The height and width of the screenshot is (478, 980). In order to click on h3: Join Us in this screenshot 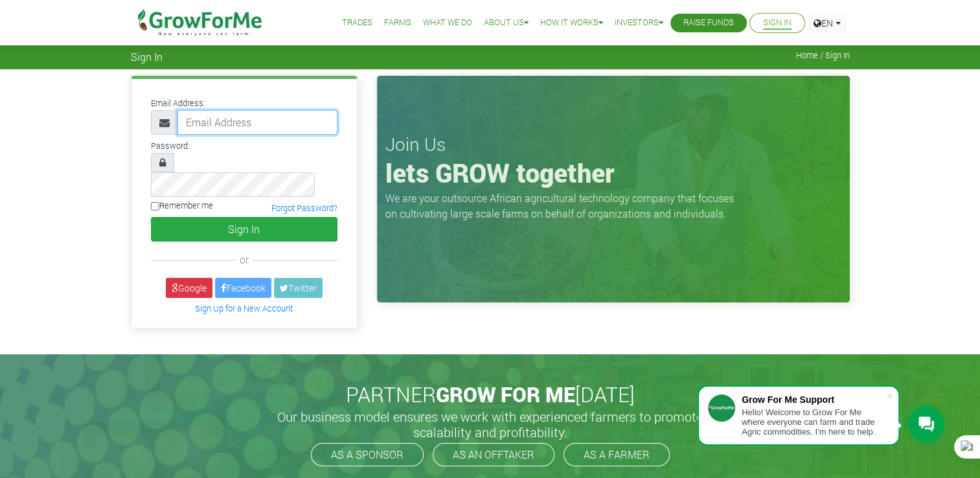, I will do `click(613, 145)`.